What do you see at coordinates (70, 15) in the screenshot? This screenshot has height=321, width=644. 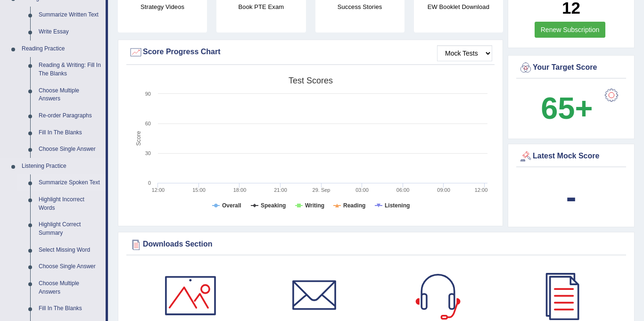 I see `a: Summarize Written Text` at bounding box center [70, 15].